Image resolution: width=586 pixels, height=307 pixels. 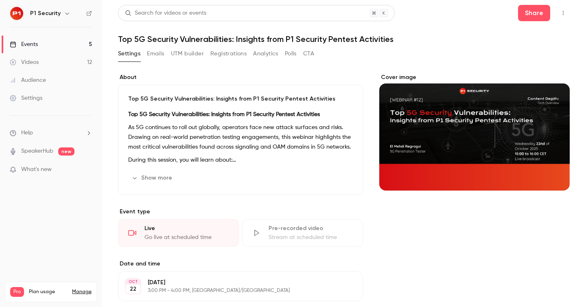 What do you see at coordinates (241, 137) in the screenshot?
I see `p: As 5G continues to roll out globally, operators face new attack surfaces and risks. Drawing on re...` at bounding box center [241, 137].